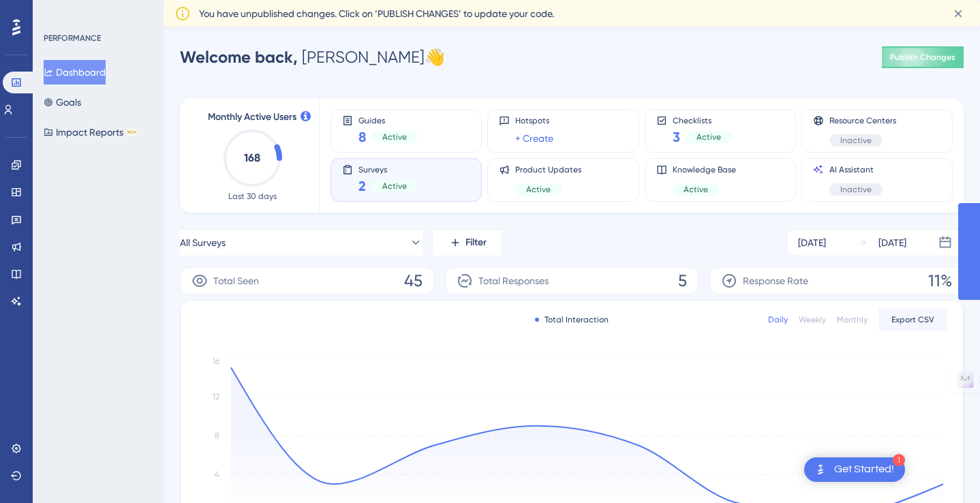 Image resolution: width=980 pixels, height=503 pixels. I want to click on div: Weekly, so click(812, 320).